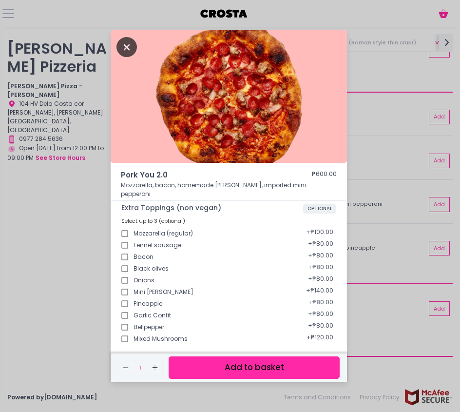 This screenshot has height=412, width=460. Describe the element at coordinates (212, 208) in the screenshot. I see `span: Extra Toppings (non vegan)` at that location.